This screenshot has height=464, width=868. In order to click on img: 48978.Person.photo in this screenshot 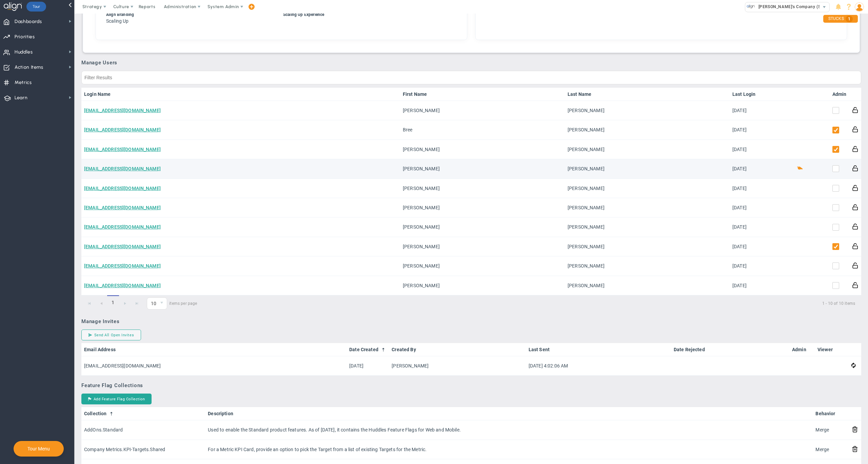, I will do `click(859, 7)`.